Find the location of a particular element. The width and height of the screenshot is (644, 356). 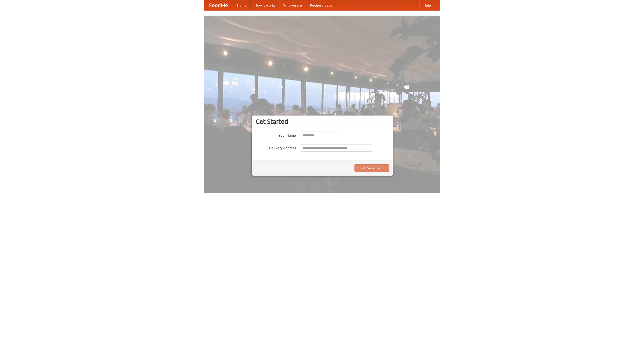

a: How it works is located at coordinates (265, 5).